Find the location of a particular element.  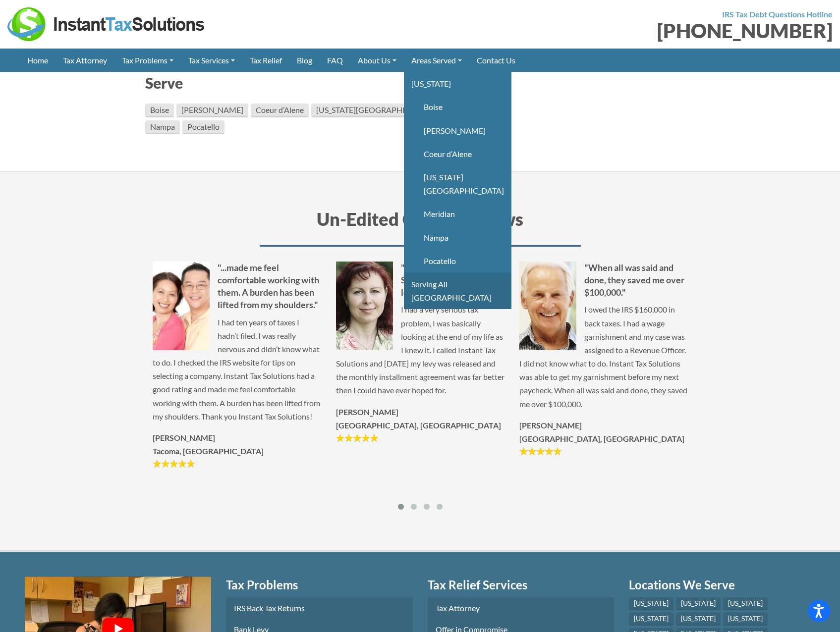

p: I had a very serious tax problem, I was basically looking at the end of my life as I knew it. I c... is located at coordinates (420, 349).